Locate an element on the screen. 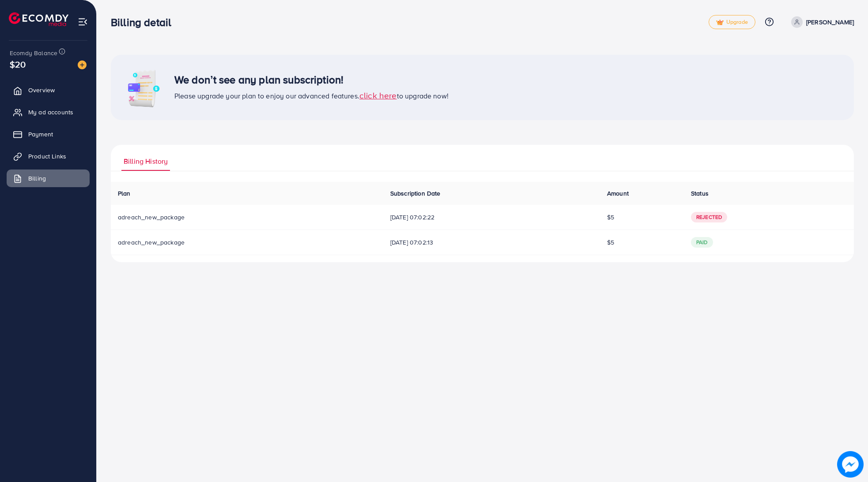 The height and width of the screenshot is (482, 868). h3: We don’t see any plan subscription! is located at coordinates (311, 80).